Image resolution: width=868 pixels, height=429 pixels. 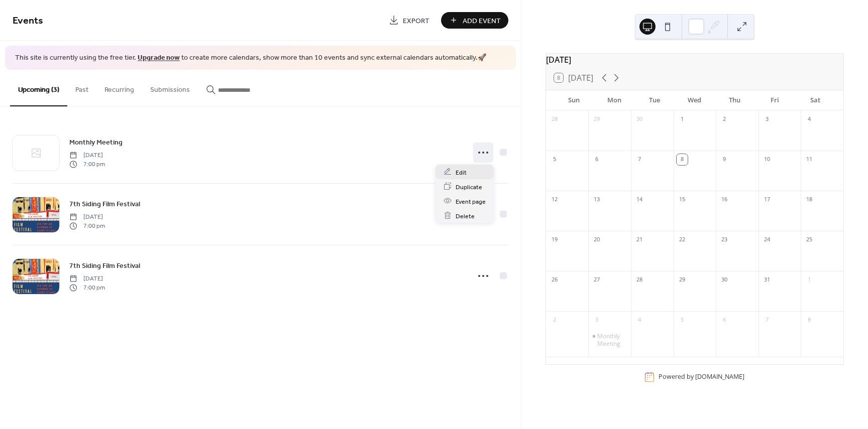 What do you see at coordinates (475, 20) in the screenshot?
I see `button: Add Event` at bounding box center [475, 20].